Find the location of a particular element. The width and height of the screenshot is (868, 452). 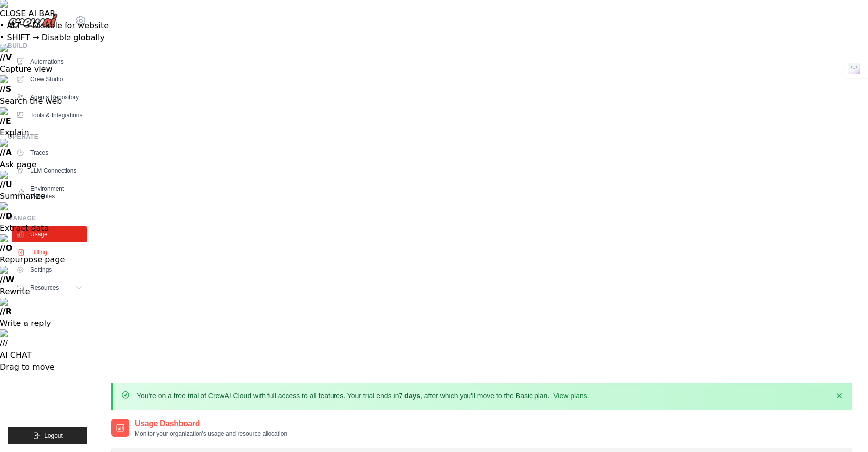

h2: Usage Dashboard is located at coordinates (211, 423).